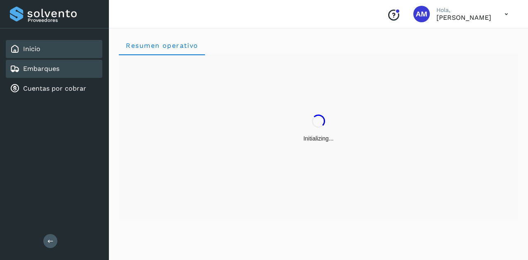 The width and height of the screenshot is (528, 260). Describe the element at coordinates (54, 49) in the screenshot. I see `div: Inicio` at that location.